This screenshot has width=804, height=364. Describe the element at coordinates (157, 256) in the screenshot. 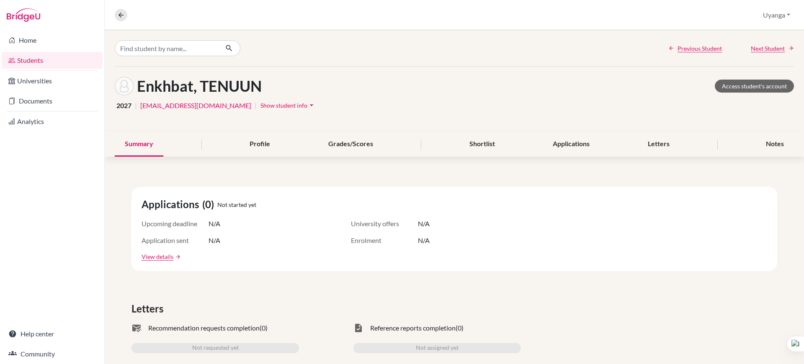

I see `a: View details` at that location.